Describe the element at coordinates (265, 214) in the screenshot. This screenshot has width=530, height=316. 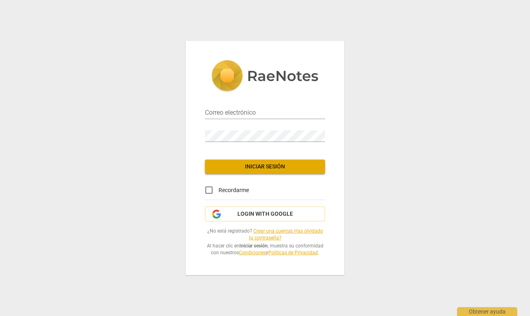
I see `span: Login with Google` at that location.